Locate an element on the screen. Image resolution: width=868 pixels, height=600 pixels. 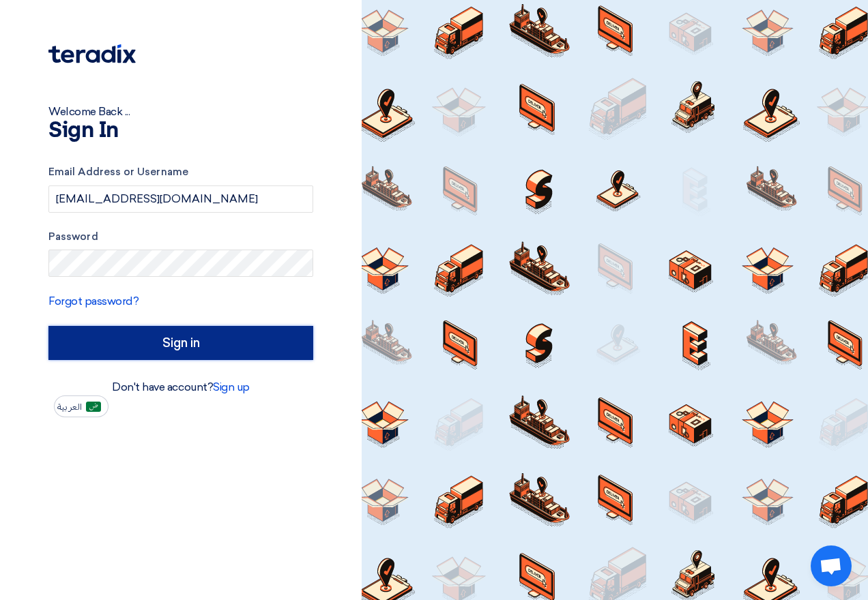
input: Sign in is located at coordinates (181, 343).